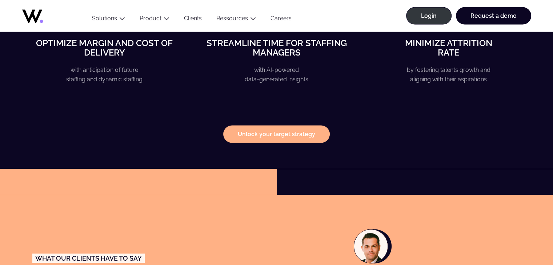  What do you see at coordinates (104, 47) in the screenshot?
I see `strong: Optimize margin and cost of delivery` at bounding box center [104, 47].